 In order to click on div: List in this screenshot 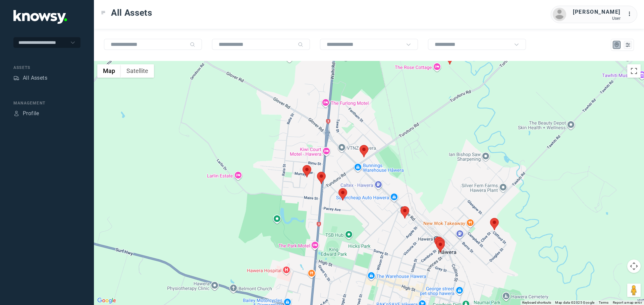, I will do `click(627, 45)`.